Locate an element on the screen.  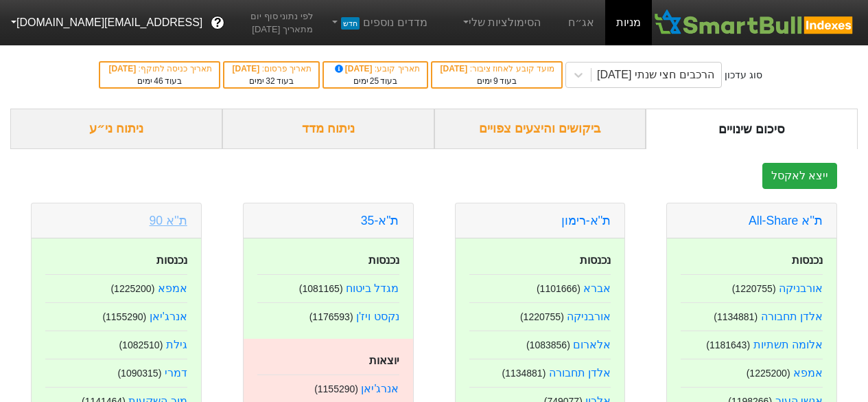
a: אלומה תשתיות is located at coordinates (787, 344).